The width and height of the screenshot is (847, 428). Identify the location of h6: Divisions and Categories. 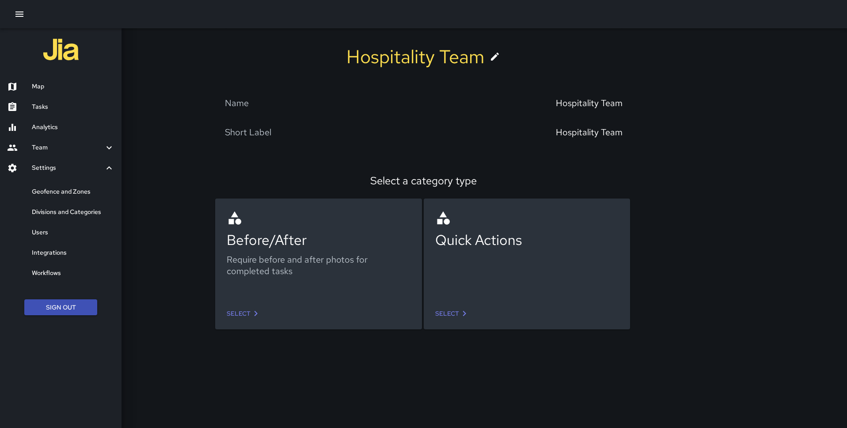
(73, 212).